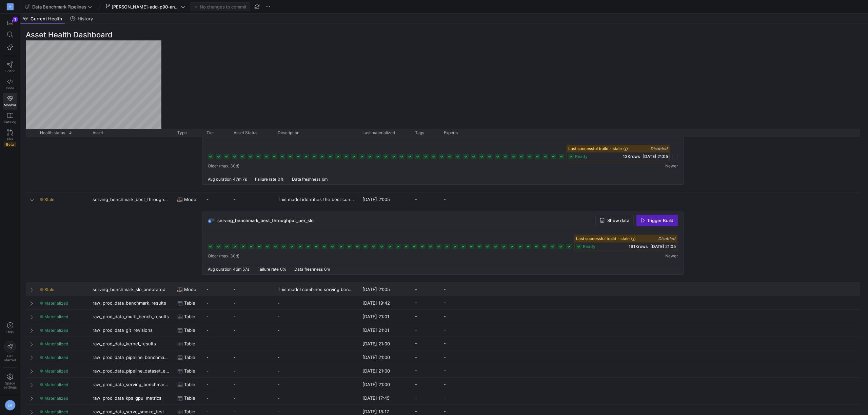  What do you see at coordinates (419, 133) in the screenshot?
I see `span: Tags` at bounding box center [419, 133].